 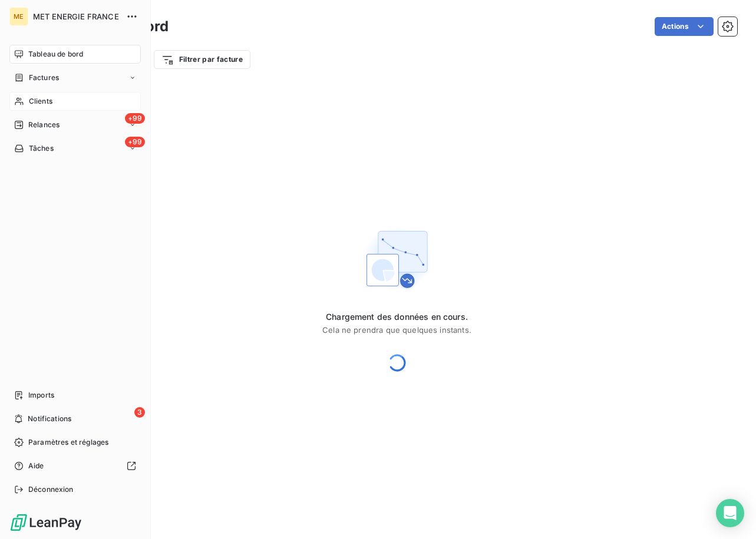 What do you see at coordinates (396, 330) in the screenshot?
I see `span: Cela ne prendra que quelques instants.` at bounding box center [396, 330].